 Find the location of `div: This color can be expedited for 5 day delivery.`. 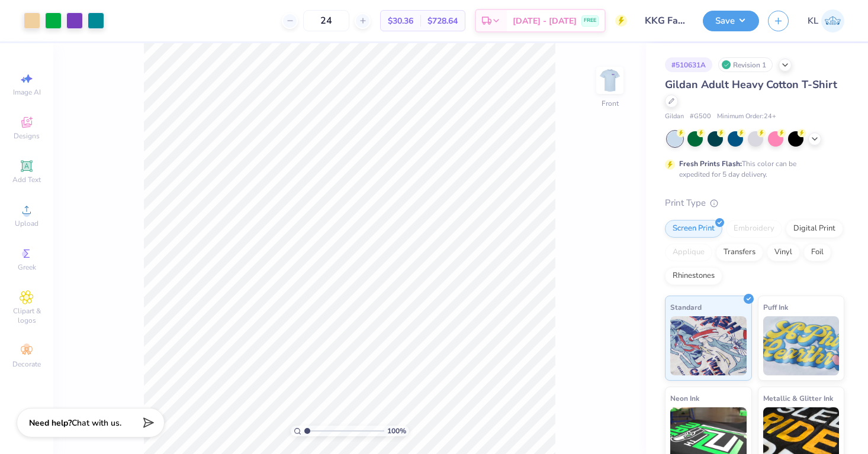

div: This color can be expedited for 5 day delivery. is located at coordinates (752, 169).